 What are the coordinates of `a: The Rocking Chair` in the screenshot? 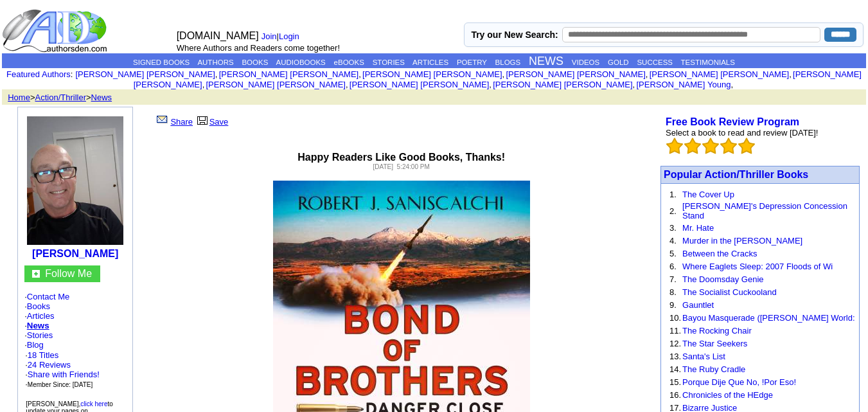 It's located at (717, 330).